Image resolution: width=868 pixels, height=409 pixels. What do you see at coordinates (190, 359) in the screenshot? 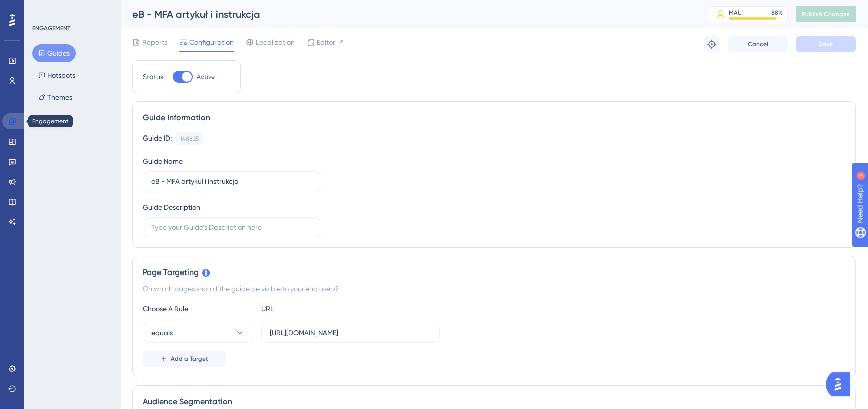
I see `span: Add a Target` at bounding box center [190, 359].